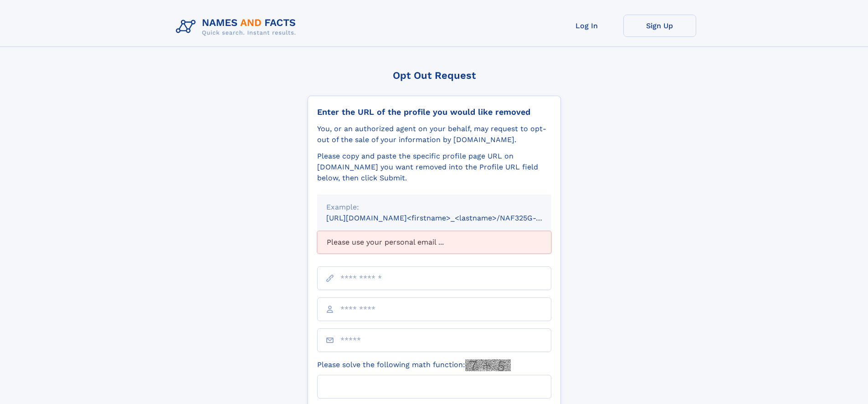  I want to click on div: Enter the URL of the profile you would like removed, so click(434, 112).